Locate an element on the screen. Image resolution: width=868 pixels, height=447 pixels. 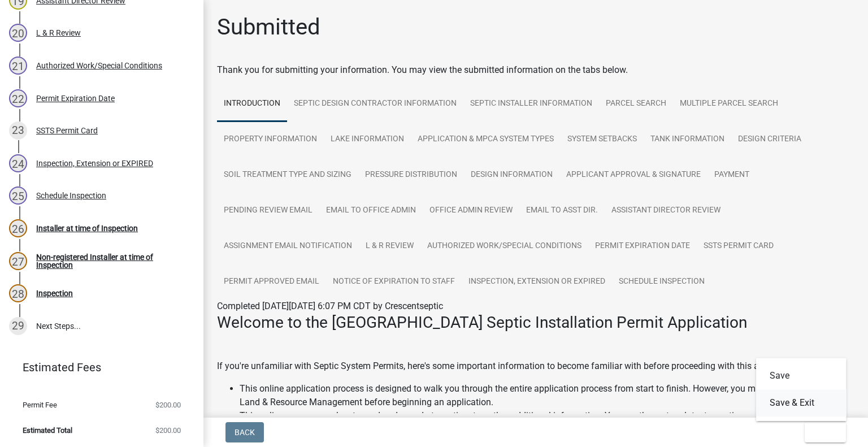
a: Design Criteria is located at coordinates (770, 139).